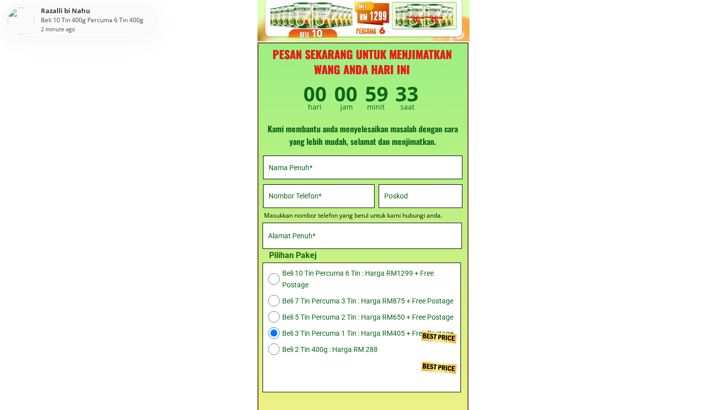 The width and height of the screenshot is (727, 410). Describe the element at coordinates (293, 255) in the screenshot. I see `h3: Pilihan Pakej` at that location.